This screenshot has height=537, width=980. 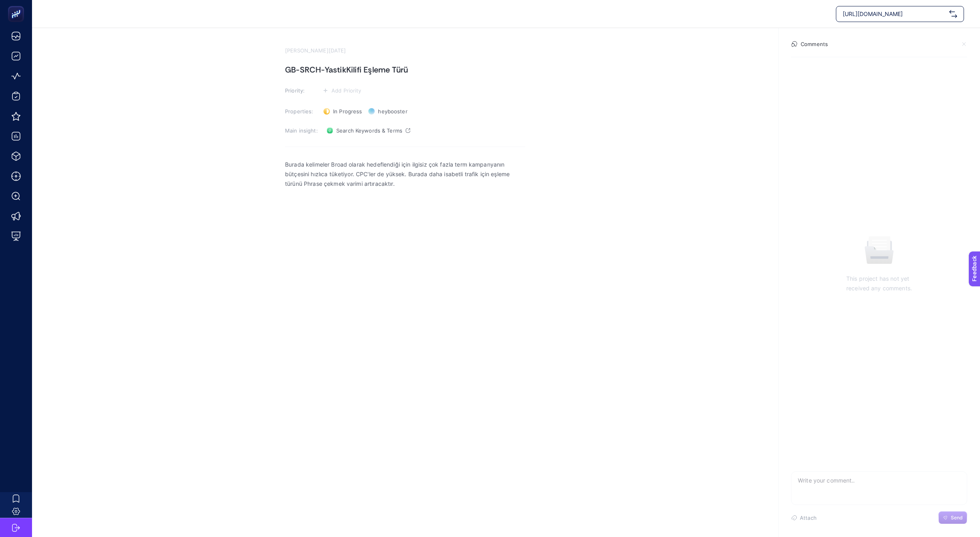 I want to click on p: Burada kelimeler Broad olarak hedeflendiği için ilgisiz çok fazla term kampanyanın bütçesini hızl..., so click(x=405, y=175).